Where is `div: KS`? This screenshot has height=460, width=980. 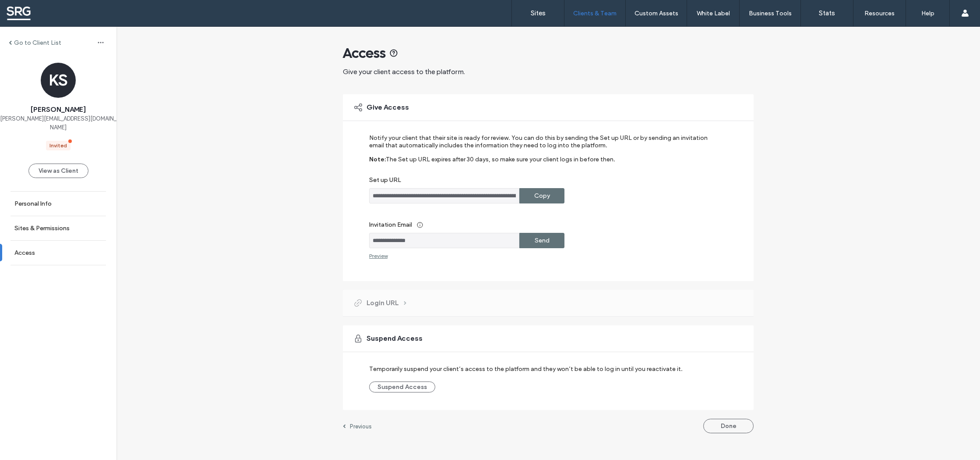 div: KS is located at coordinates (58, 80).